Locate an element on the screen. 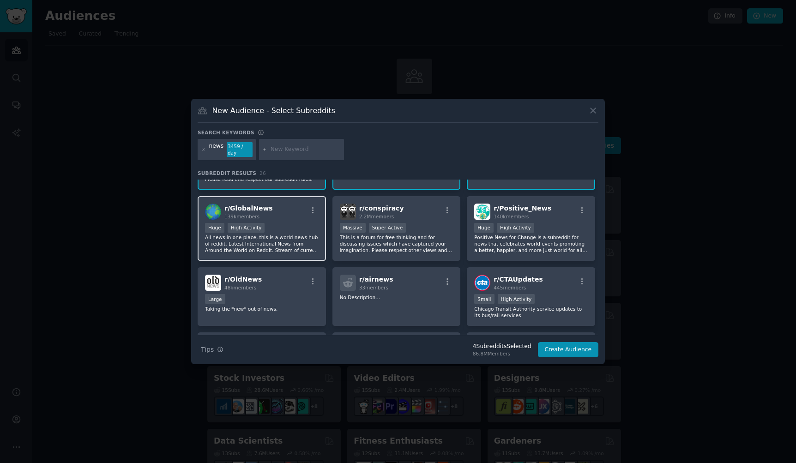 The image size is (796, 463). span: 48k members is located at coordinates (240, 288).